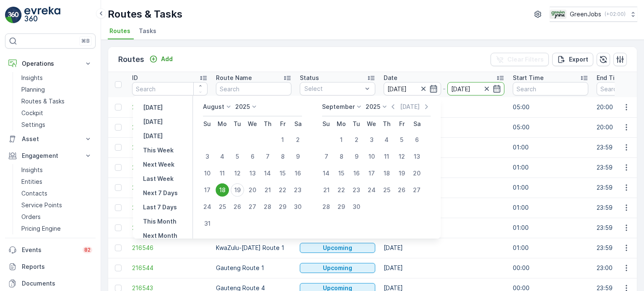 Image resolution: width=644 pixels, height=291 pixels. Describe the element at coordinates (31, 217) in the screenshot. I see `p: Orders` at that location.